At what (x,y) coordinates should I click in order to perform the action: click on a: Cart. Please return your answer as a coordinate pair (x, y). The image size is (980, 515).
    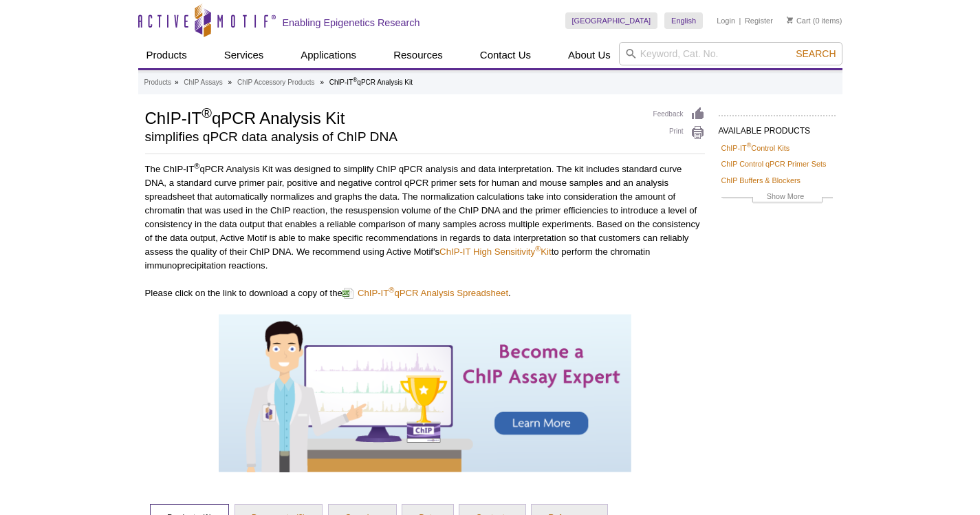
    Looking at the image, I should click on (798, 21).